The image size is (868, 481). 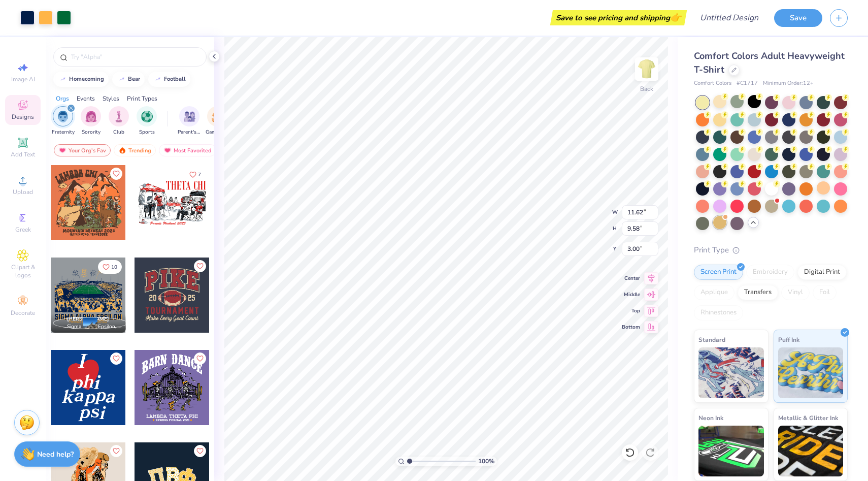 What do you see at coordinates (175, 79) in the screenshot?
I see `div: football` at bounding box center [175, 79].